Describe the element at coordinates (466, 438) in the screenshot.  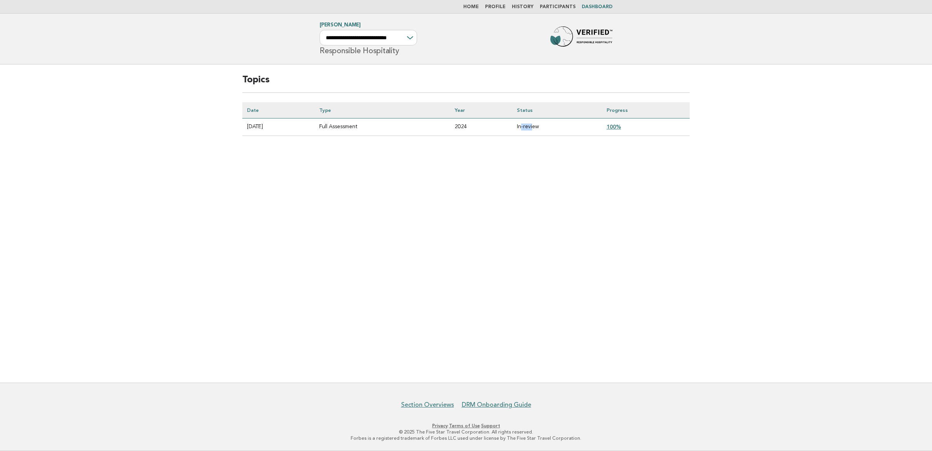
I see `p: Forbes is a registered trademark of Forbes LLC used under license by The Five Star Travel Corpora...` at that location.